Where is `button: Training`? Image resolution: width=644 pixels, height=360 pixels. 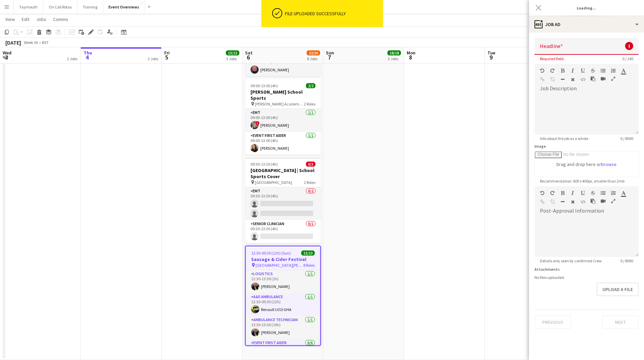 button: Training is located at coordinates (90, 7).